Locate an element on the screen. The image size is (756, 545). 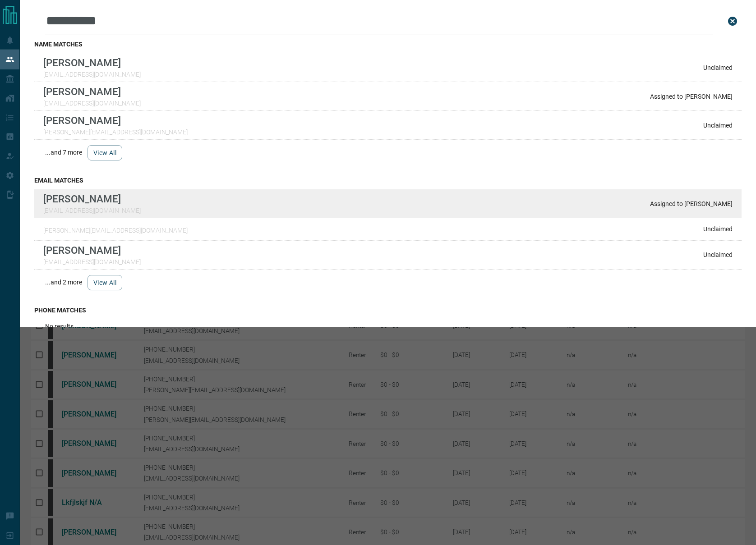
h3: email matches is located at coordinates (388, 181).